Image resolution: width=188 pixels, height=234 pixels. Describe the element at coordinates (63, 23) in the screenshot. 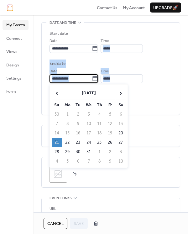

I see `span: Date and time` at that location.